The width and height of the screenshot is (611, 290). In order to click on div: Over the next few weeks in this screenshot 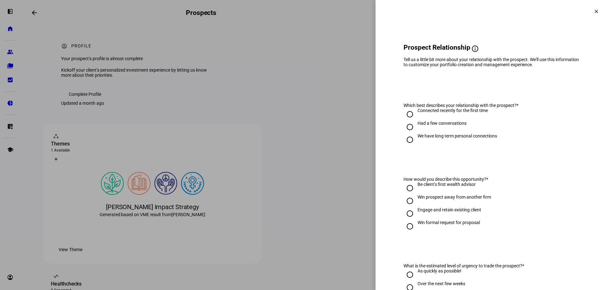, I will do `click(441, 284)`.